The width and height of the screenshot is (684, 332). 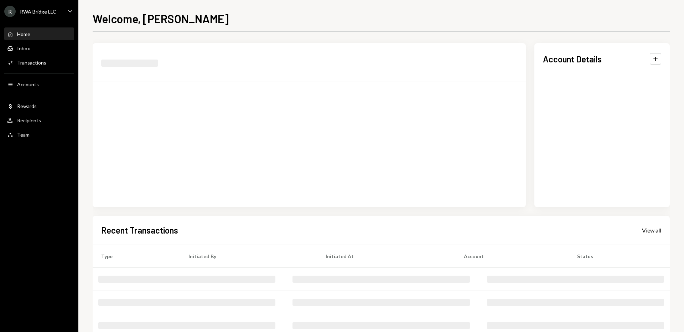 What do you see at coordinates (39, 134) in the screenshot?
I see `a: Team` at bounding box center [39, 134].